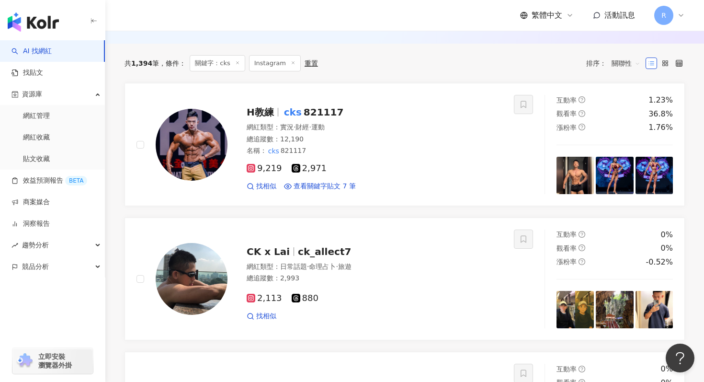 This screenshot has height=382, width=704. I want to click on div: 排序：, so click(616, 63).